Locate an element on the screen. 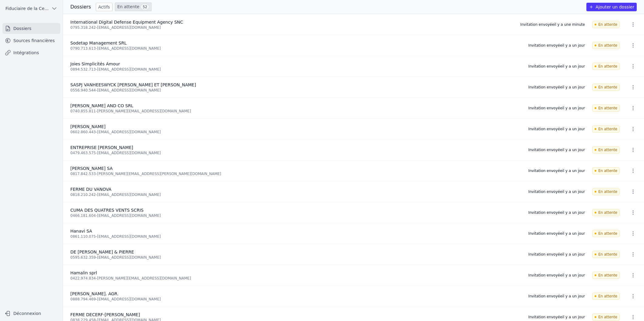  span: Hanavi SA is located at coordinates (81, 231).